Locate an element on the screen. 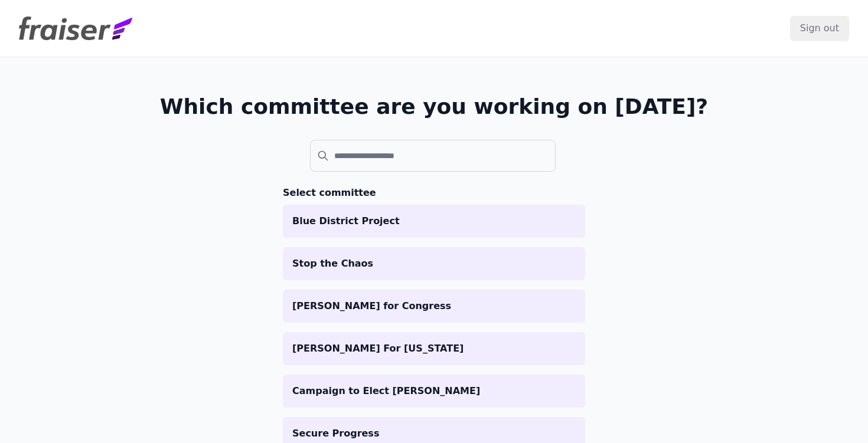 The image size is (868, 443). p: Secure Progress is located at coordinates (434, 434).